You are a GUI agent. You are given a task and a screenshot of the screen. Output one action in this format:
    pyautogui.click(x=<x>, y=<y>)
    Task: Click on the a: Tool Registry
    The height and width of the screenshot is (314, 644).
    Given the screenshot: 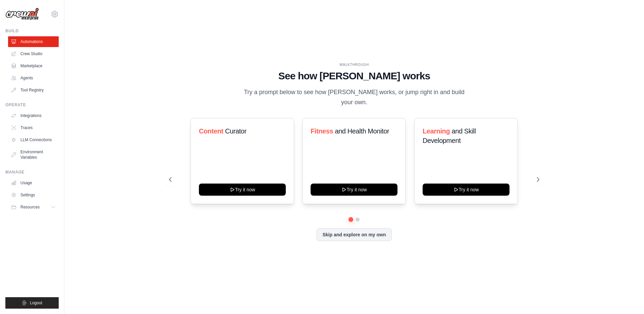 What is the action you would take?
    pyautogui.click(x=33, y=90)
    